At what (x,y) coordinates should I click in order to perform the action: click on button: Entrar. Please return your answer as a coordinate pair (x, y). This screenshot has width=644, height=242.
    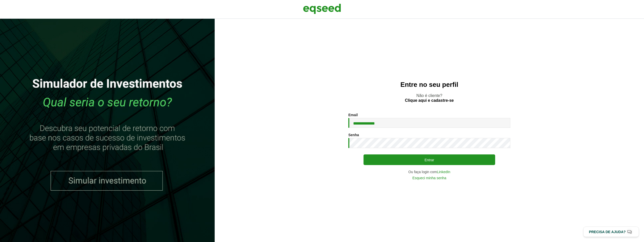
    Looking at the image, I should click on (430, 160).